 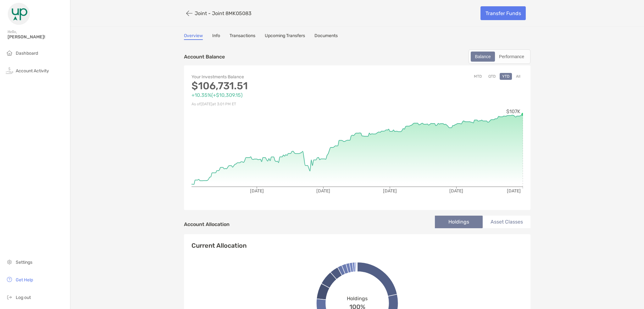 What do you see at coordinates (274, 86) in the screenshot?
I see `p: $106,731.51` at bounding box center [274, 86].